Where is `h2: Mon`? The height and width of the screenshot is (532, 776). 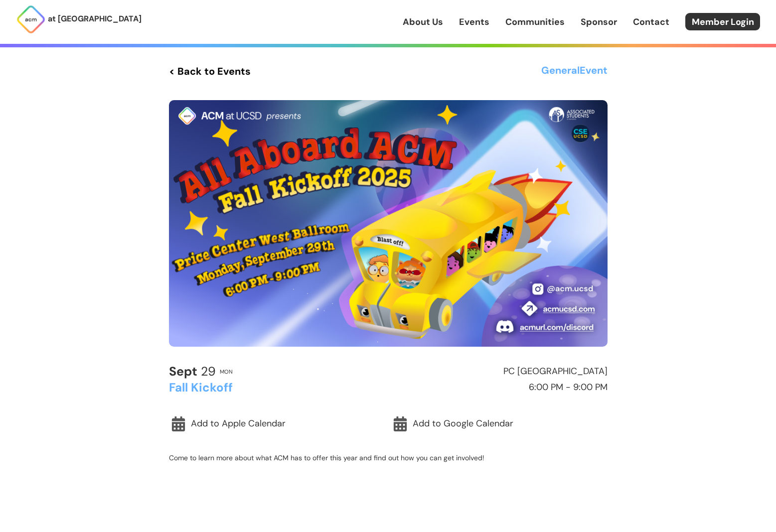 h2: Mon is located at coordinates (226, 372).